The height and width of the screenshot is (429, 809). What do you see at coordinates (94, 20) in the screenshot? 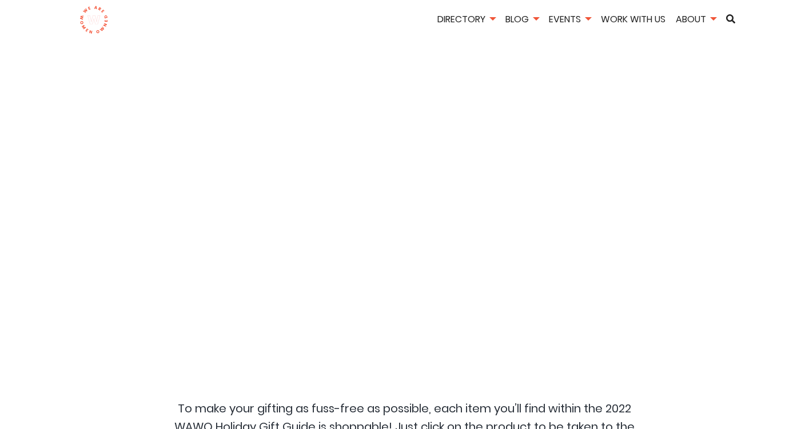
I see `img: logo` at bounding box center [94, 20].